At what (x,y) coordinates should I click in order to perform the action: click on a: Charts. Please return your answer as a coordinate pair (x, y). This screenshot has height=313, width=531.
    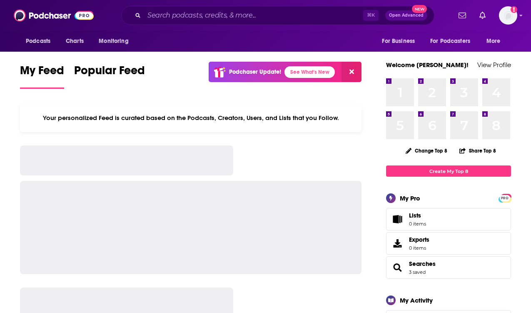
    Looking at the image, I should click on (75, 41).